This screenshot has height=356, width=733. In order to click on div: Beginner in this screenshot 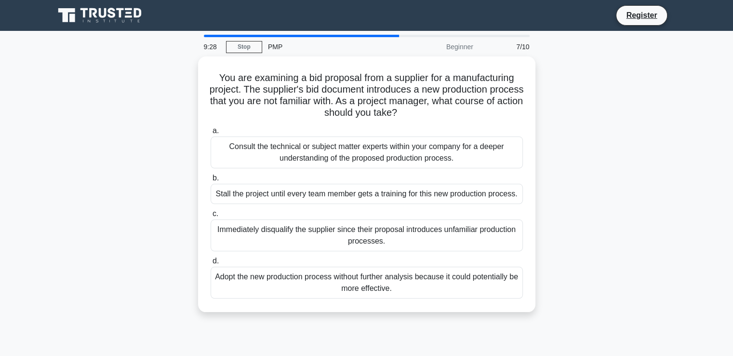, I will do `click(437, 47)`.